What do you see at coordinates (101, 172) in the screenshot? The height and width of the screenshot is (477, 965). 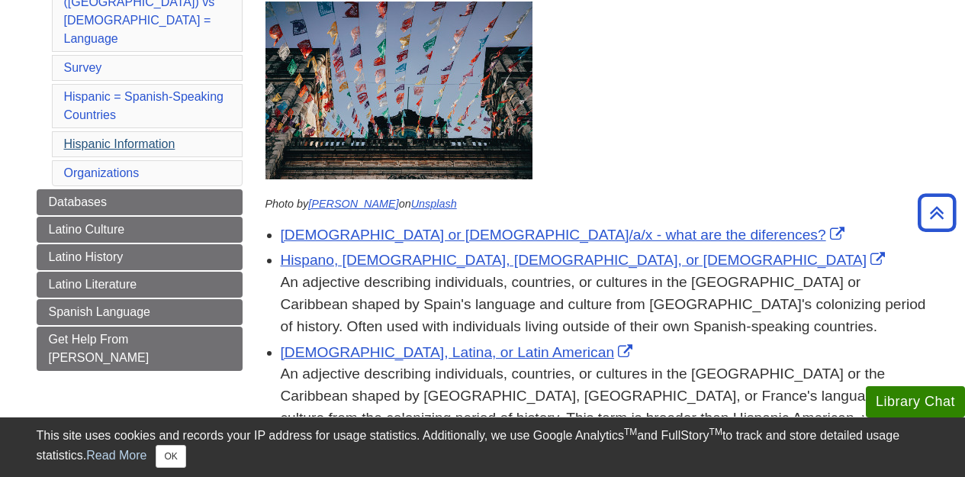 I see `a: Organizations` at bounding box center [101, 172].